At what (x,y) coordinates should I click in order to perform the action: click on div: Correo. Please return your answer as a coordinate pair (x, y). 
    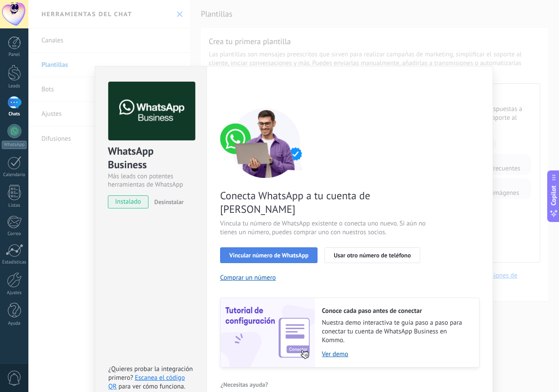
    Looking at the image, I should click on (14, 234).